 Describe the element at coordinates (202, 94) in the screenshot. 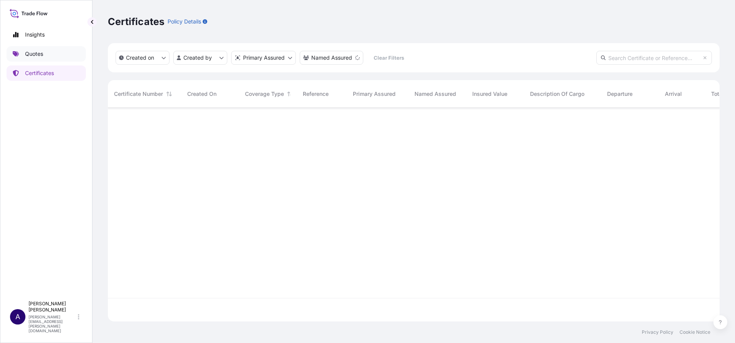

I see `span: Created On` at that location.